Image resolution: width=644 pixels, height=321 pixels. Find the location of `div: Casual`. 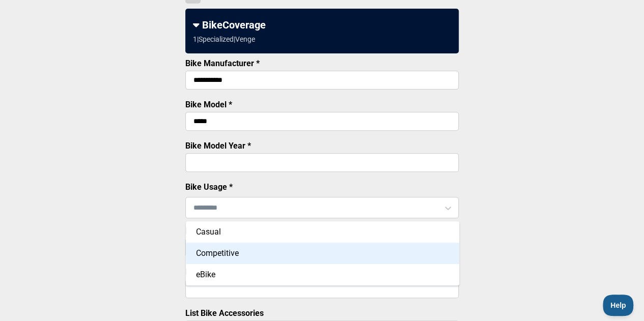

div: Casual is located at coordinates (322, 232).